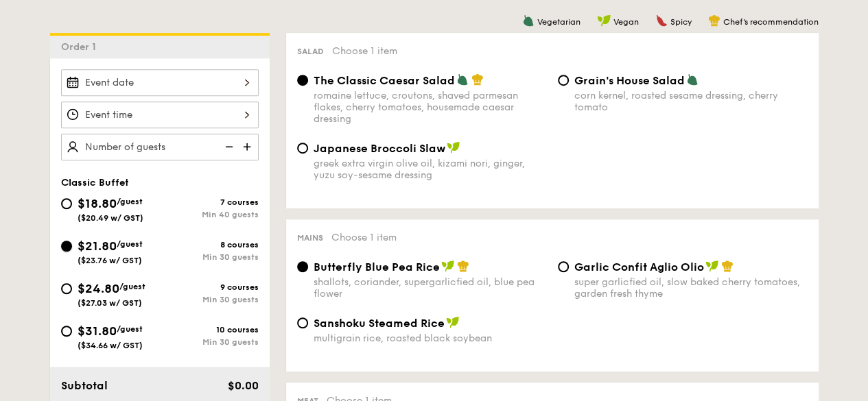 This screenshot has width=868, height=401. Describe the element at coordinates (110, 260) in the screenshot. I see `span: ($23.76 w/ GST)` at that location.